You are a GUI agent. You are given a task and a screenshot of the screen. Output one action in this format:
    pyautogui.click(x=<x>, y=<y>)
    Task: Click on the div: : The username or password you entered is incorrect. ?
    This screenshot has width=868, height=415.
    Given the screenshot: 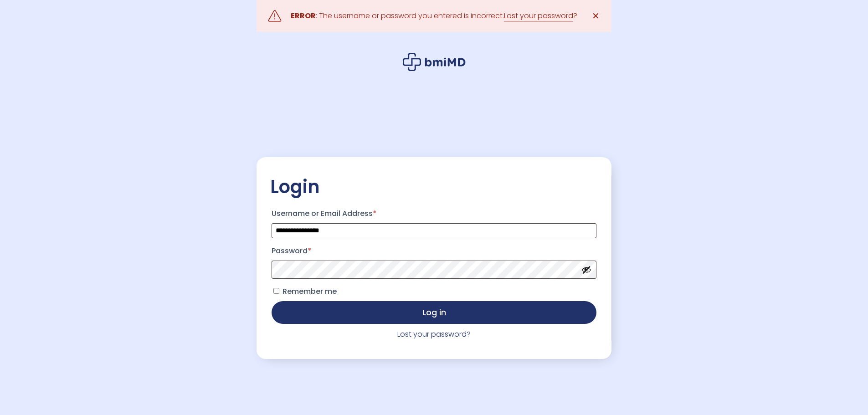 What is the action you would take?
    pyautogui.click(x=434, y=16)
    